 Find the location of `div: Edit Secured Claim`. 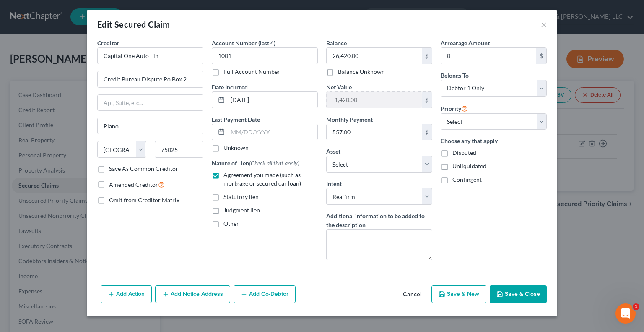

div: Edit Secured Claim is located at coordinates (133, 24).